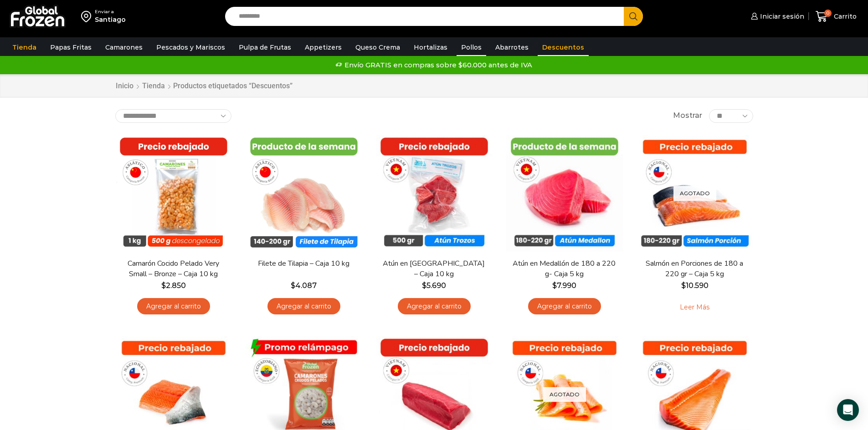 The height and width of the screenshot is (430, 868). Describe the element at coordinates (173, 116) in the screenshot. I see `select: Pedido de la tienda` at that location.